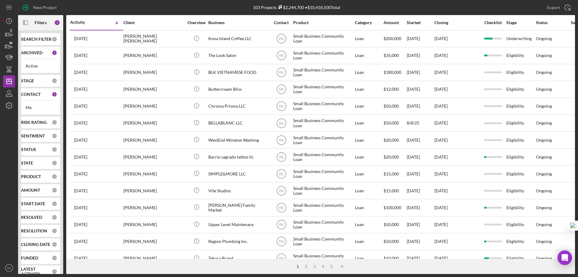 The height and width of the screenshot is (277, 578). Describe the element at coordinates (32, 217) in the screenshot. I see `b: RESOLVED` at that location.